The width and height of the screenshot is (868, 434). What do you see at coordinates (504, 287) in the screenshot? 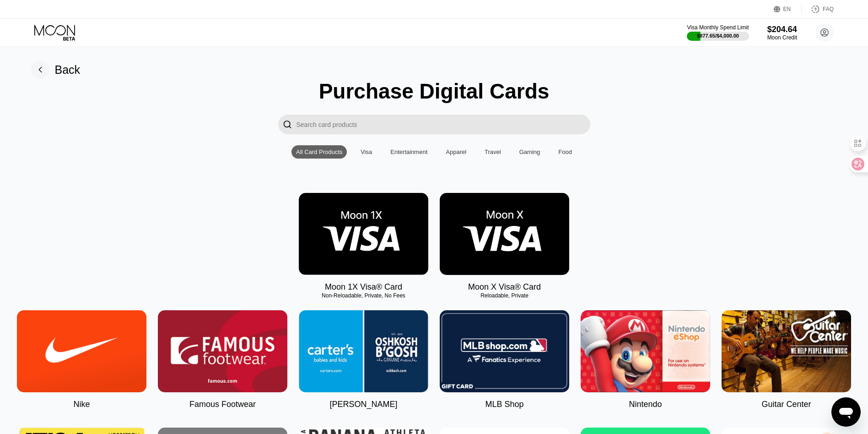
I see `div: Moon X Visa® Card` at bounding box center [504, 287].